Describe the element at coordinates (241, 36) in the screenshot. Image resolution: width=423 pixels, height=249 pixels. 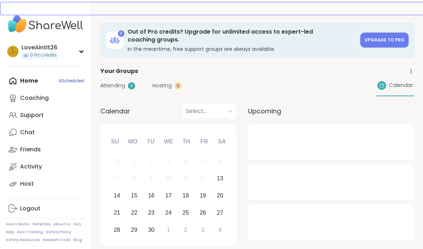
I see `h3: Out of Pro credits? Upgrade for unlimited access to expert-led coaching groups.` at that location.